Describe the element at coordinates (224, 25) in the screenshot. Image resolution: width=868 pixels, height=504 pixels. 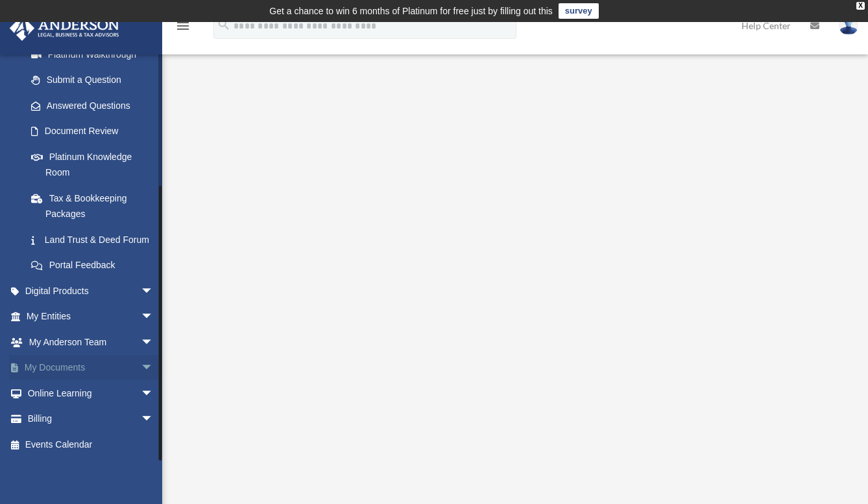
I see `i: search` at that location.